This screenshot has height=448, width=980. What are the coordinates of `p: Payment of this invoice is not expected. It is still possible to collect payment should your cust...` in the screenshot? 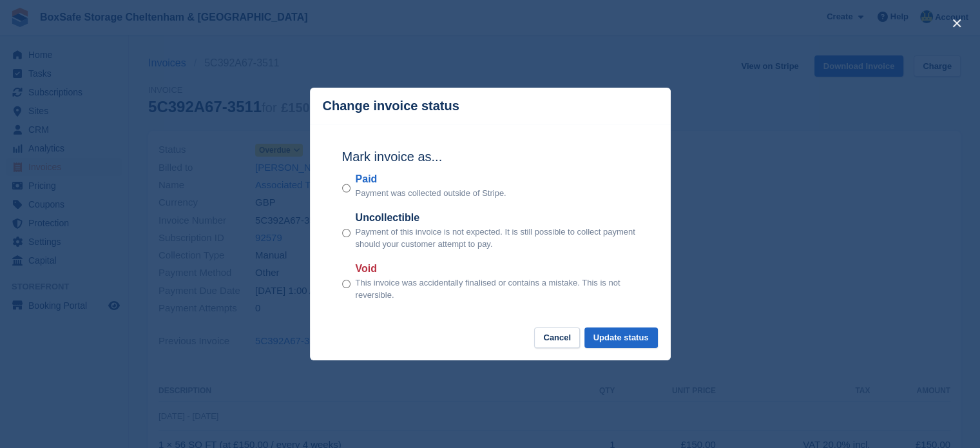 It's located at (497, 238).